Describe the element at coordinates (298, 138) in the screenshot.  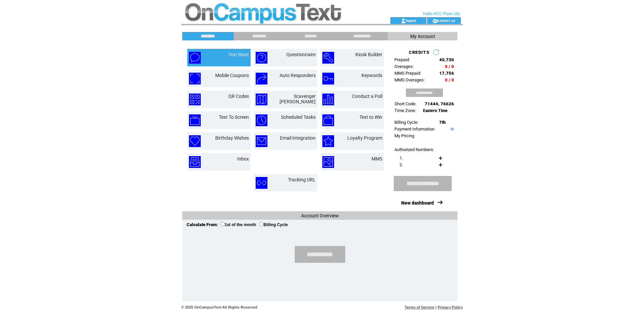
I see `a: Email Integration` at that location.